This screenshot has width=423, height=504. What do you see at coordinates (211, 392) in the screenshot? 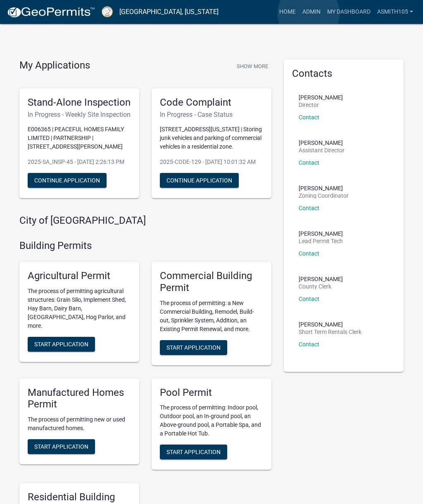
I see `h5: Pool Permit` at bounding box center [211, 392].